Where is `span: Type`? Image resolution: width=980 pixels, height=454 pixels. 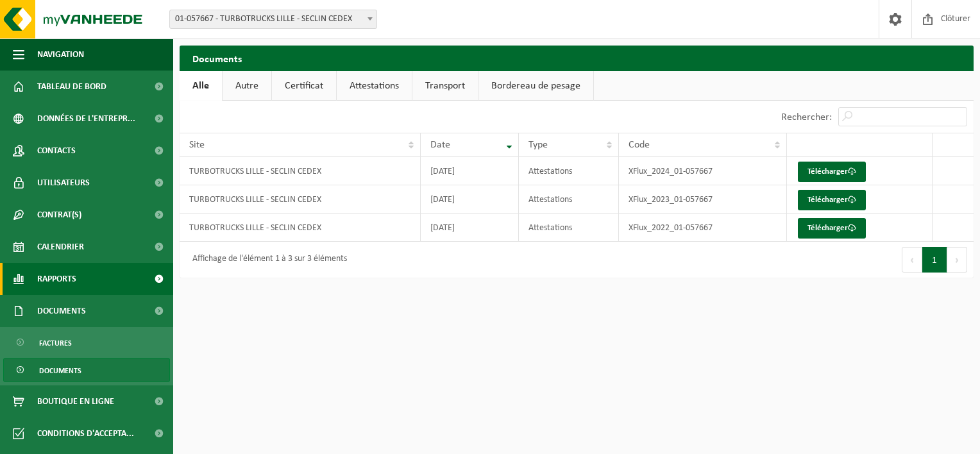 span: Type is located at coordinates (538, 145).